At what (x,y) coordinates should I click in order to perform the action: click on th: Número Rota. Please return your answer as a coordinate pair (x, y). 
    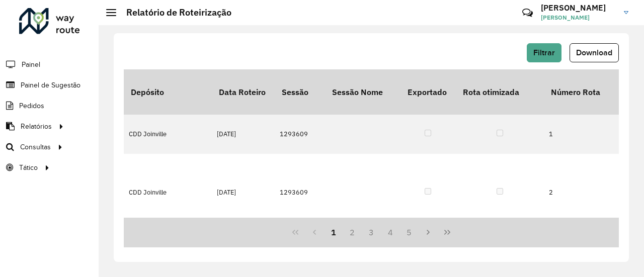
    Looking at the image, I should click on (582, 92).